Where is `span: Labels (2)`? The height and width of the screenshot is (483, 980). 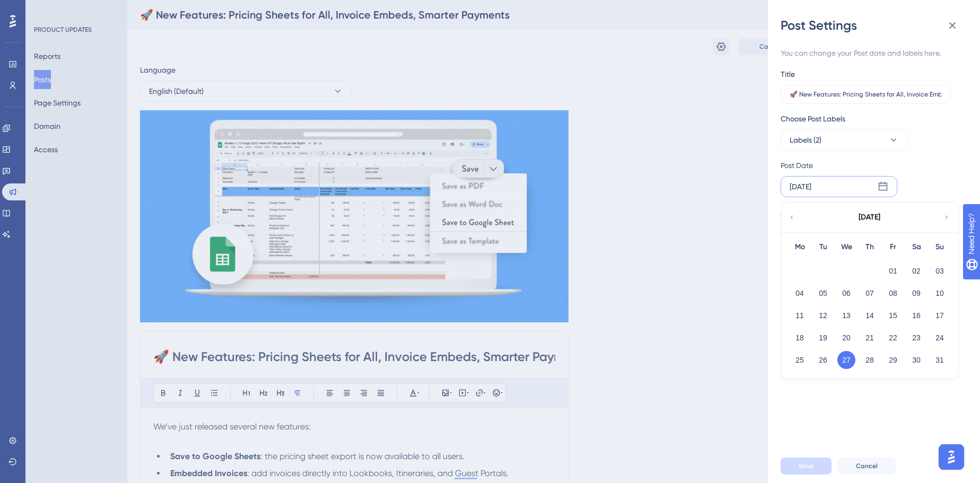 span: Labels (2) is located at coordinates (806, 140).